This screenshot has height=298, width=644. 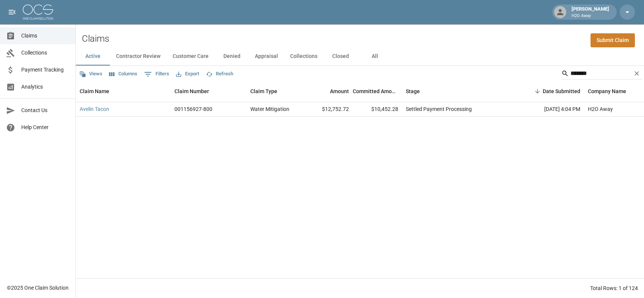 I want to click on div: © 2025 One Claim Solution, so click(x=38, y=288).